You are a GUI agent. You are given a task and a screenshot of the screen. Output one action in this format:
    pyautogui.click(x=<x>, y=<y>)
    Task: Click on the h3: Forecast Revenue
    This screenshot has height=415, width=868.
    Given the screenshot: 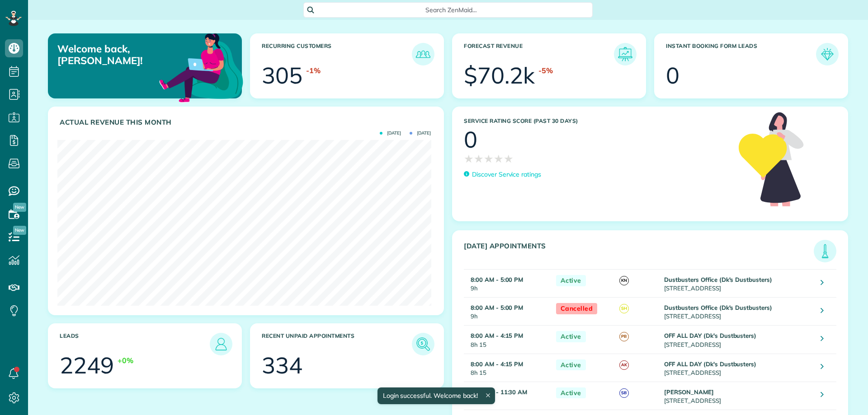 What is the action you would take?
    pyautogui.click(x=539, y=54)
    